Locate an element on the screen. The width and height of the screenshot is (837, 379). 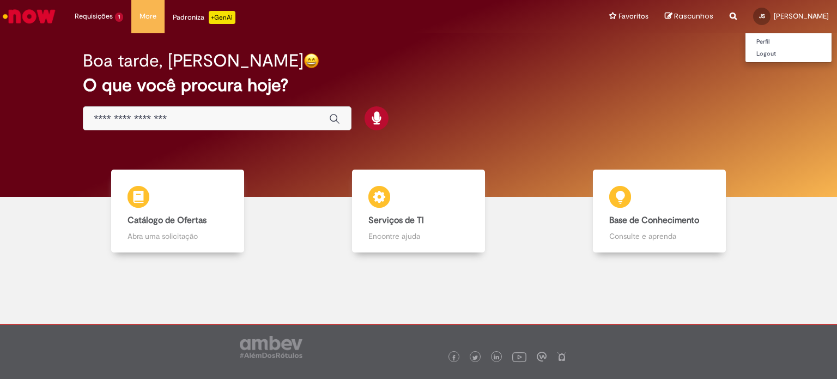
p: Consulte e aprenda is located at coordinates (659, 236).